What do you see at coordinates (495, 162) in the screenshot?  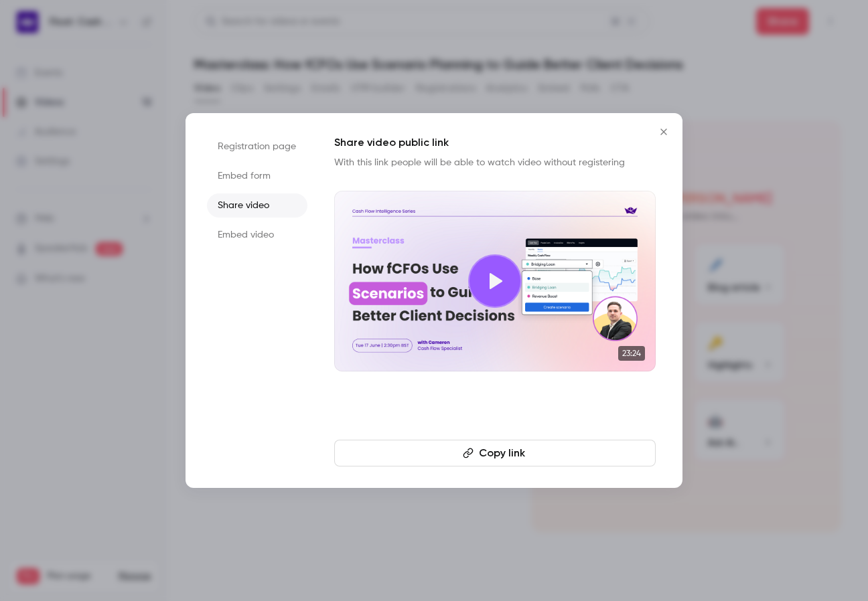 I see `p: With this link people will be able to watch video without registering` at bounding box center [495, 162].